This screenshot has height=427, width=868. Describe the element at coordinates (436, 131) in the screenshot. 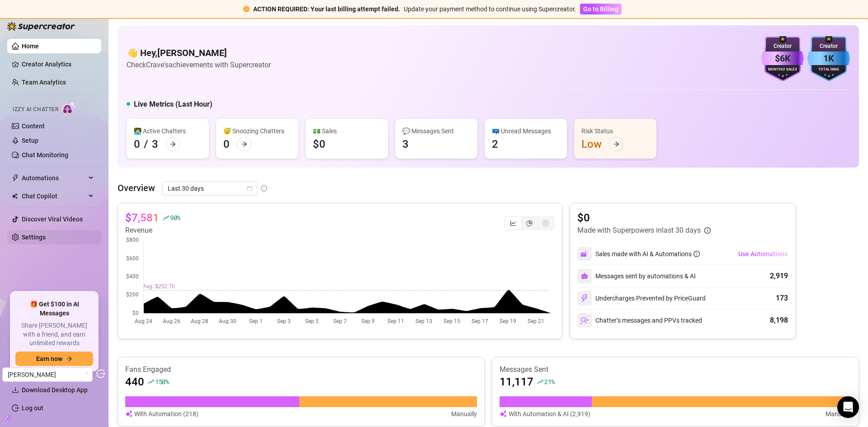

I see `div: 💬 Messages Sent` at that location.